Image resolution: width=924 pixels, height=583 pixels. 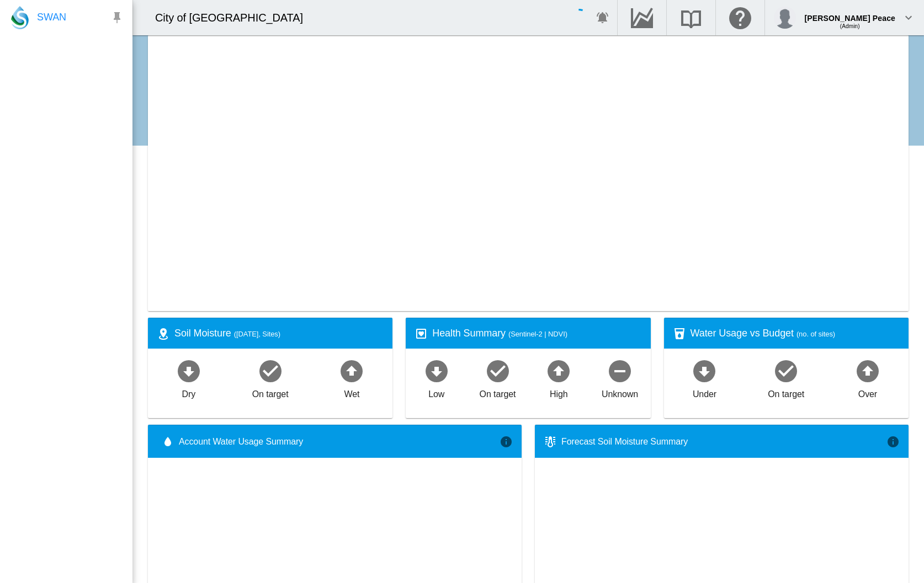 What do you see at coordinates (538, 334) in the screenshot?
I see `span: (Sentinel-2 | NDVI)` at bounding box center [538, 334].